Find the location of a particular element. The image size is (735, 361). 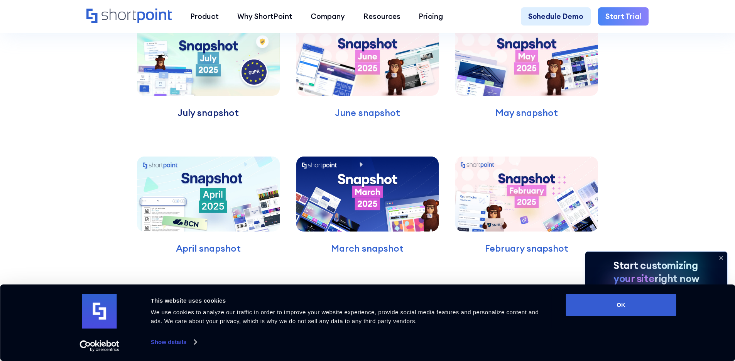

a: Why ShortPoint is located at coordinates (265, 17).